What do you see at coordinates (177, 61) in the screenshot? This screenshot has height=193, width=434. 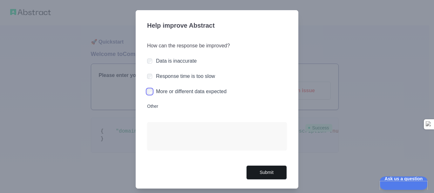 I see `label: Data is inaccurate` at bounding box center [177, 61].